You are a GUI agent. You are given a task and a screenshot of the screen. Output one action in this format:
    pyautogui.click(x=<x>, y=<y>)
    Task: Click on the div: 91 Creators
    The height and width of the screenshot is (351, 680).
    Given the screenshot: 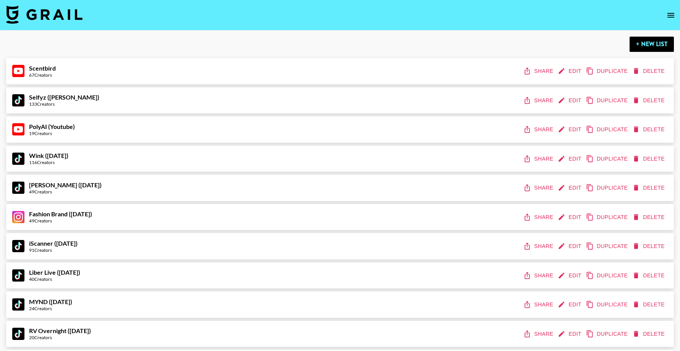 What is the action you would take?
    pyautogui.click(x=53, y=250)
    